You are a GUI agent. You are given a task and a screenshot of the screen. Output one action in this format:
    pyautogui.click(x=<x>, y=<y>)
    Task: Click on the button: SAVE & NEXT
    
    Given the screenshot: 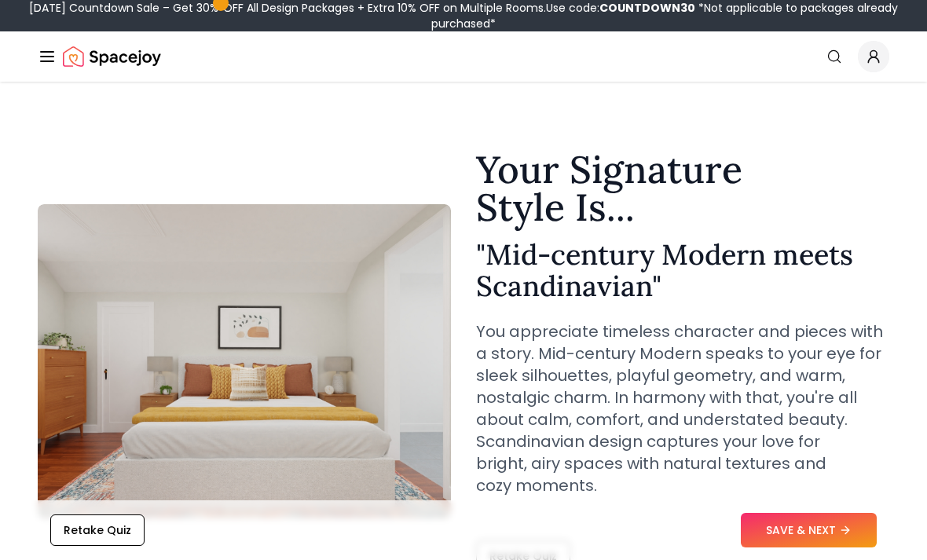 What is the action you would take?
    pyautogui.click(x=809, y=531)
    